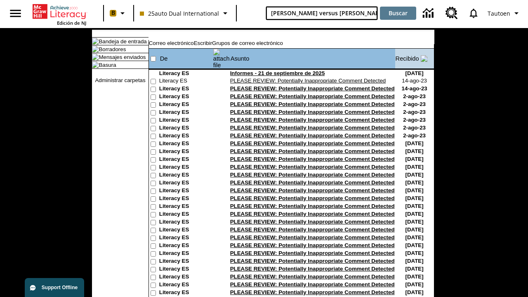 The width and height of the screenshot is (528, 297). Describe the element at coordinates (414, 88) in the screenshot. I see `nobr: 14-ago-23` at that location.